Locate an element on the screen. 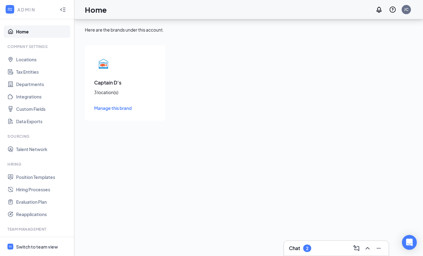 This screenshot has width=423, height=256. a: Hiring Processes is located at coordinates (42, 189).